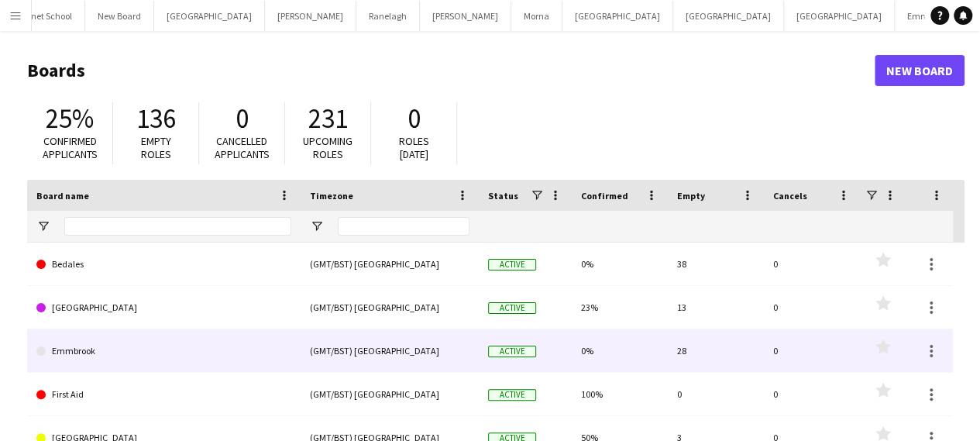 Image resolution: width=980 pixels, height=441 pixels. I want to click on div: 38, so click(715, 263).